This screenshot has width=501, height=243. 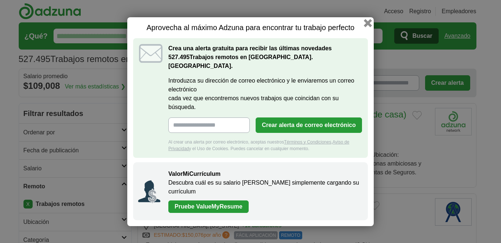 What do you see at coordinates (151, 53) in the screenshot?
I see `img: icon_email.svg` at bounding box center [151, 53].